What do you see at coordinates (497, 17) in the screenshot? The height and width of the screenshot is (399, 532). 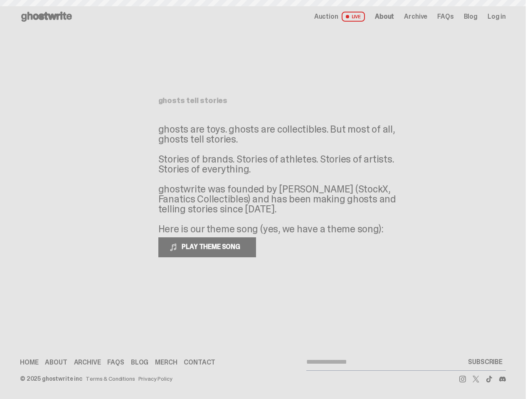 I see `a: Log in` at bounding box center [497, 17].